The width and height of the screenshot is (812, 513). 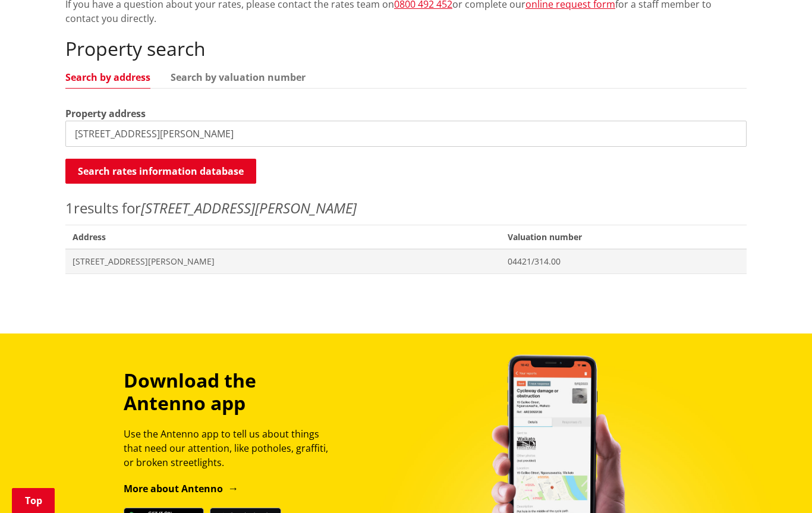 I want to click on span: 04421/314.00, so click(x=624, y=262).